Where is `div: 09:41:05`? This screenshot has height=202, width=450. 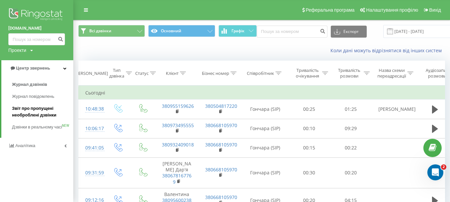 div: 09:41:05 is located at coordinates (92, 148).